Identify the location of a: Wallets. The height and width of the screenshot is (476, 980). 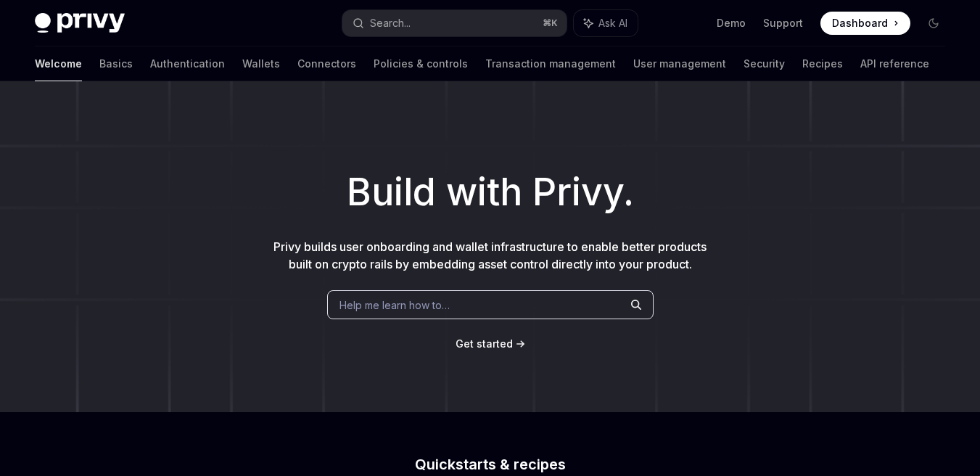
(261, 63).